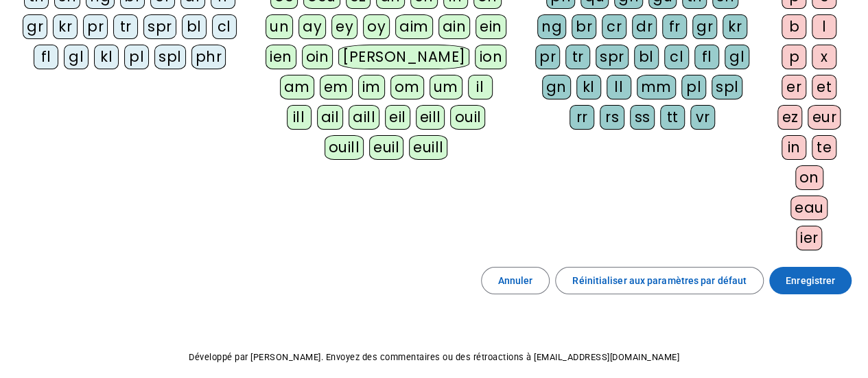 Image resolution: width=868 pixels, height=378 pixels. I want to click on div: er, so click(794, 87).